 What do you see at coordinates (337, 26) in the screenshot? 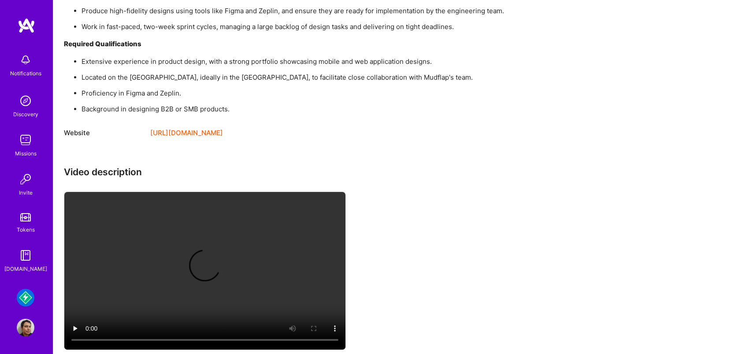
I see `p: Work in fast-paced, two-week sprint cycles, managing a large backlog of design tasks and deliveri...` at bounding box center [337, 26].